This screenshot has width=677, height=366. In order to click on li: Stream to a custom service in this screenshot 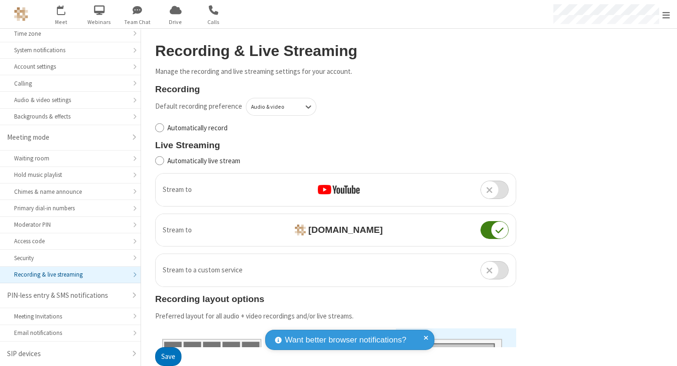, I will do `click(336, 270)`.